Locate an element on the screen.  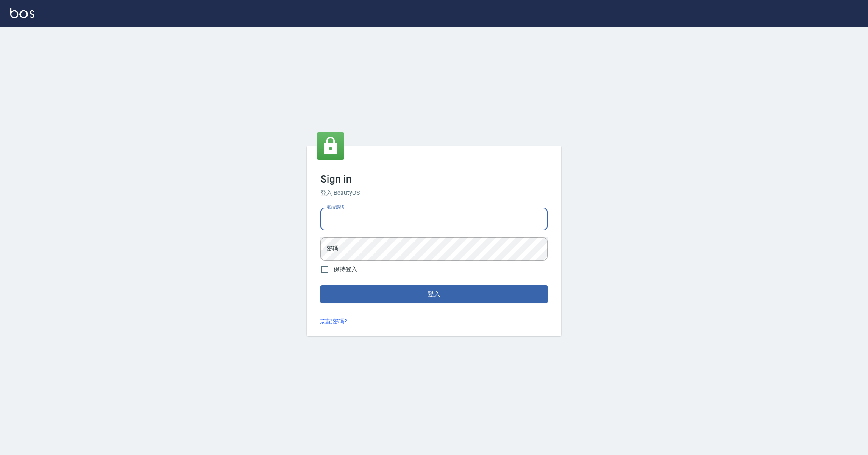
button: 登入 is located at coordinates (434, 294).